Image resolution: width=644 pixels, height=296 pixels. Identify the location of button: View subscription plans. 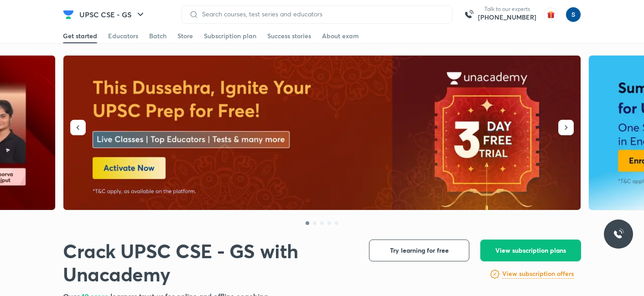
(531, 250).